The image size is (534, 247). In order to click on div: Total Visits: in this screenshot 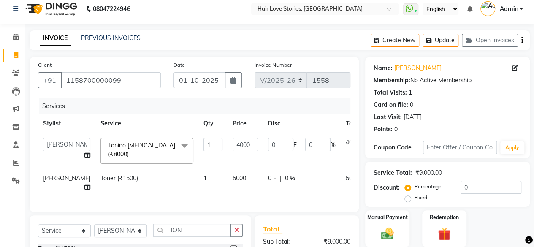, I will do `click(390, 92)`.